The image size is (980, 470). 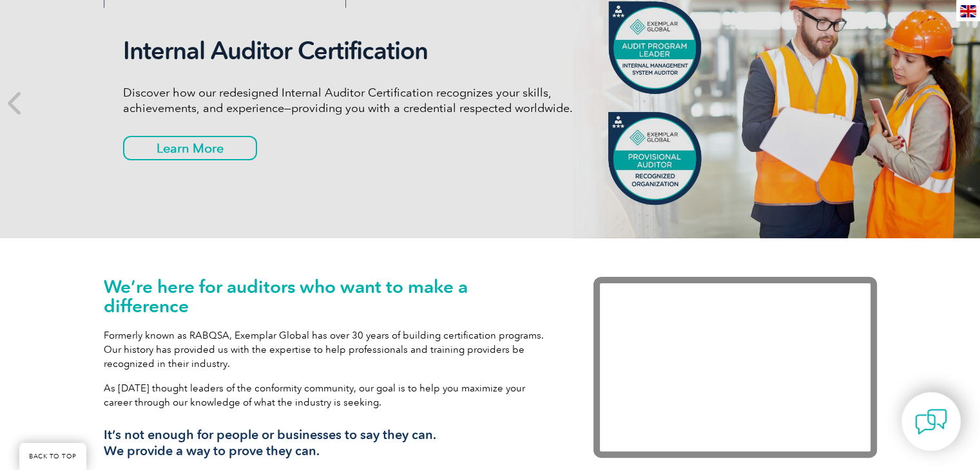 What do you see at coordinates (931, 422) in the screenshot?
I see `img: contact-chat.png` at bounding box center [931, 422].